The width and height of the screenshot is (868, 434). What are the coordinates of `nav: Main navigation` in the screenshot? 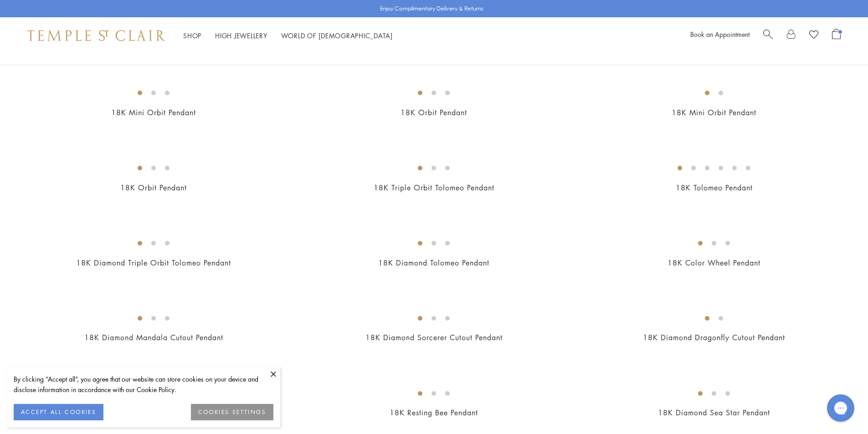 It's located at (288, 35).